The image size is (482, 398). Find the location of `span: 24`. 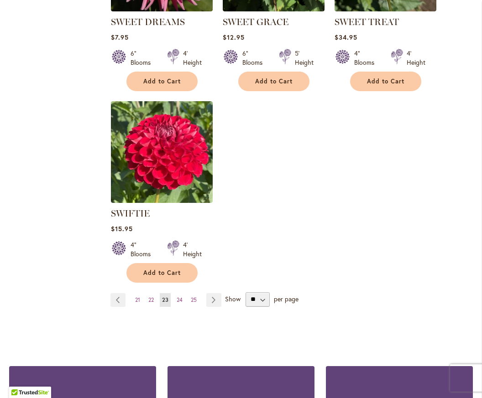

span: 24 is located at coordinates (179, 300).